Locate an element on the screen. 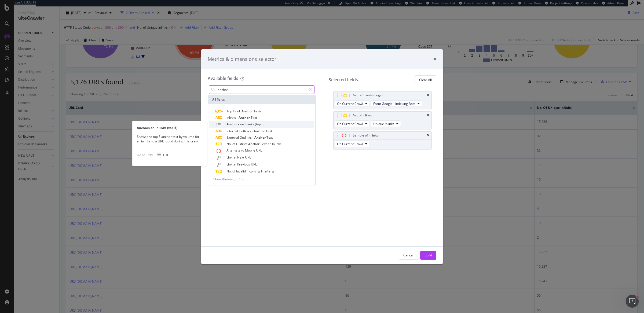 This screenshot has width=644, height=313. div: Available fields is located at coordinates (223, 79).